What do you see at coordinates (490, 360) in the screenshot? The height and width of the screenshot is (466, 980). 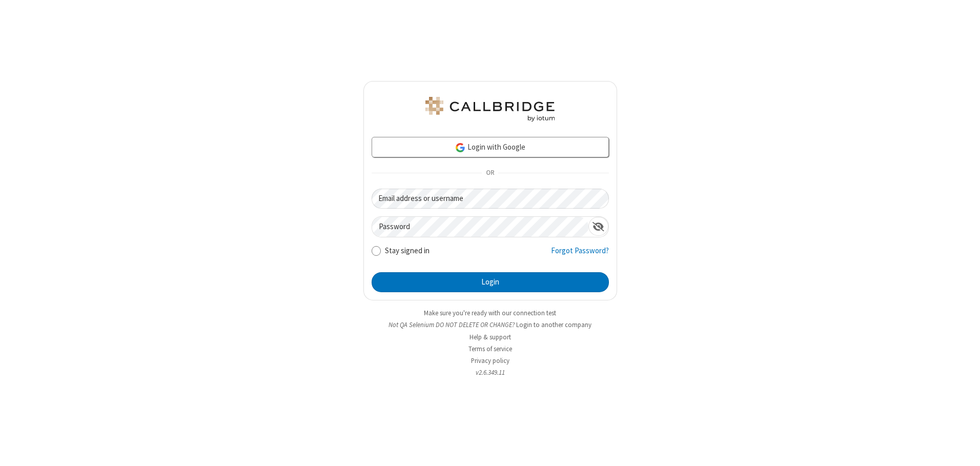 I see `a: Privacy policy` at bounding box center [490, 360].